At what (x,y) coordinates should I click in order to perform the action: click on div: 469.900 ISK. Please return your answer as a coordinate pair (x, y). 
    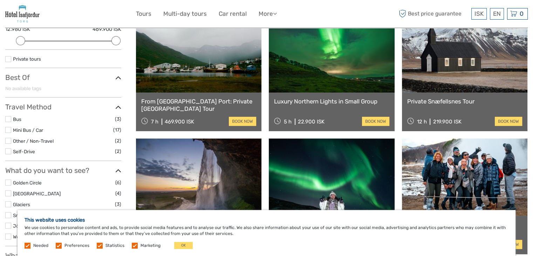
    Looking at the image, I should click on (179, 122).